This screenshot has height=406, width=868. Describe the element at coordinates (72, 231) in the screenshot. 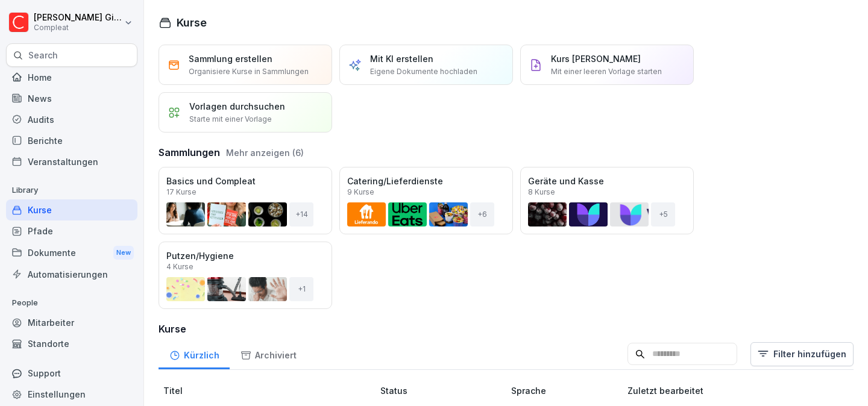

I see `a: Pfade` at that location.